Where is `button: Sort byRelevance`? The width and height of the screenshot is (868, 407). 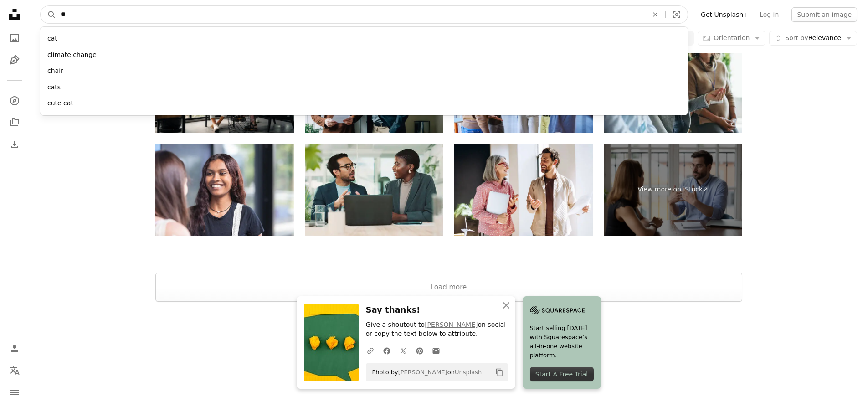 button: Sort byRelevance is located at coordinates (813, 38).